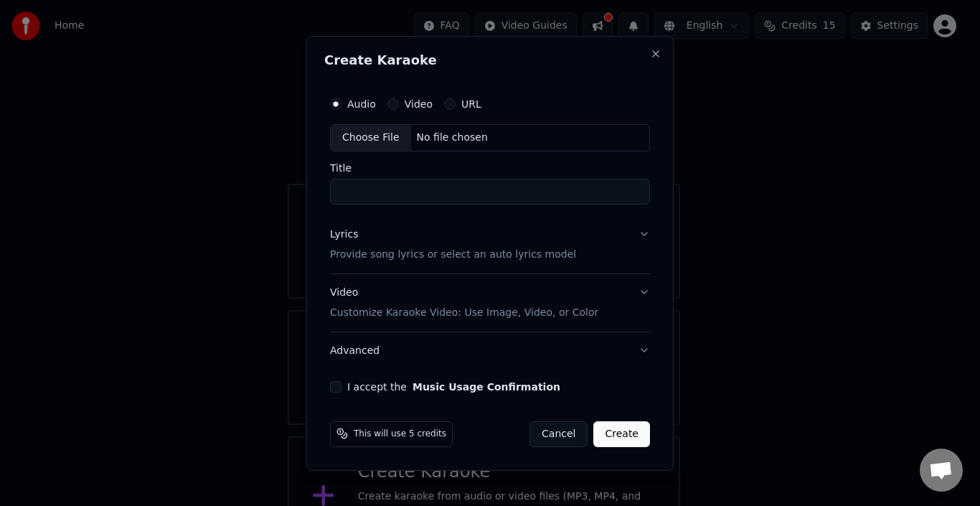  What do you see at coordinates (471, 104) in the screenshot?
I see `label: URL` at bounding box center [471, 104].